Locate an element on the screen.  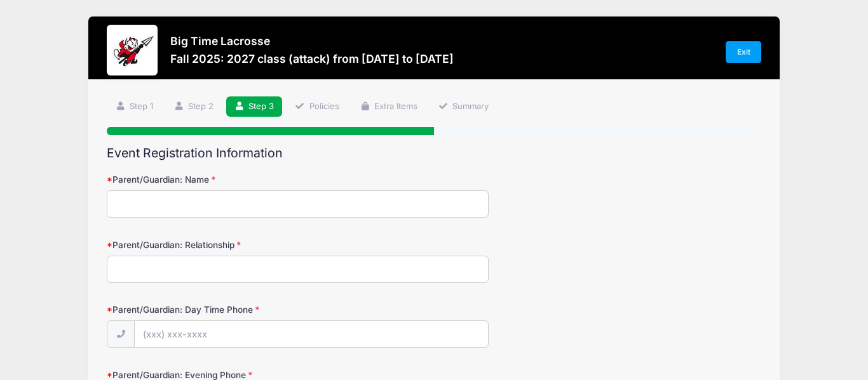
h2: Event Registration Information is located at coordinates (434, 153).